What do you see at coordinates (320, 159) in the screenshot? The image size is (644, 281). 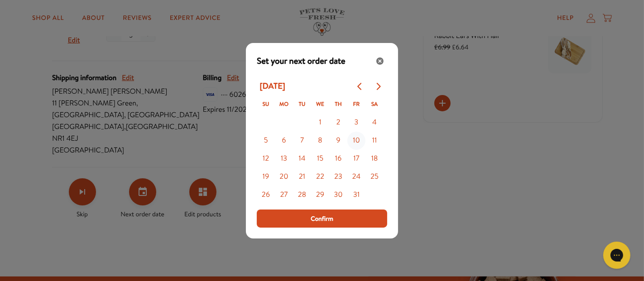 I see `button: 15` at bounding box center [320, 159].